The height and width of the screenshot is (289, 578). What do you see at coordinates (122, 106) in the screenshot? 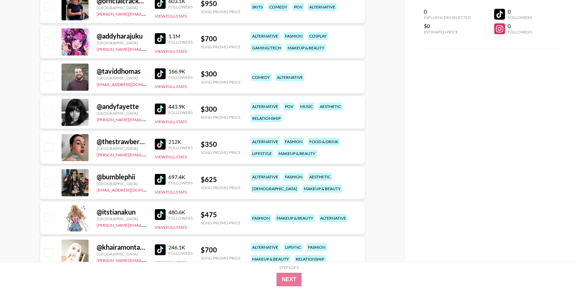
I see `div: @ andyfayette` at bounding box center [122, 106].